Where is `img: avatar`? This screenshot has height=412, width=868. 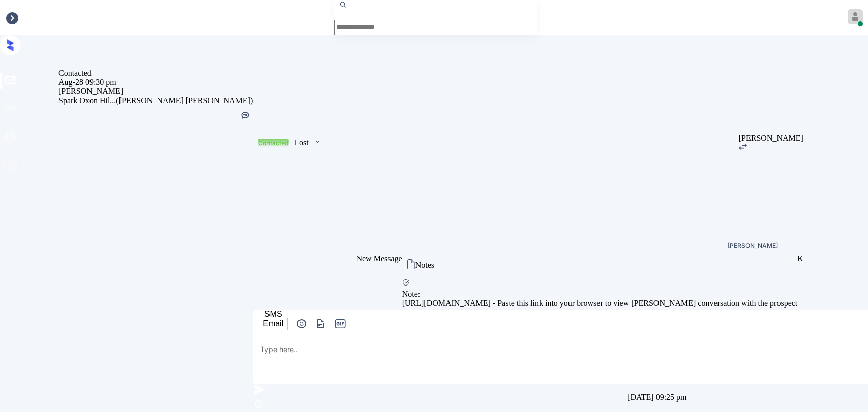 img: avatar is located at coordinates (855, 17).